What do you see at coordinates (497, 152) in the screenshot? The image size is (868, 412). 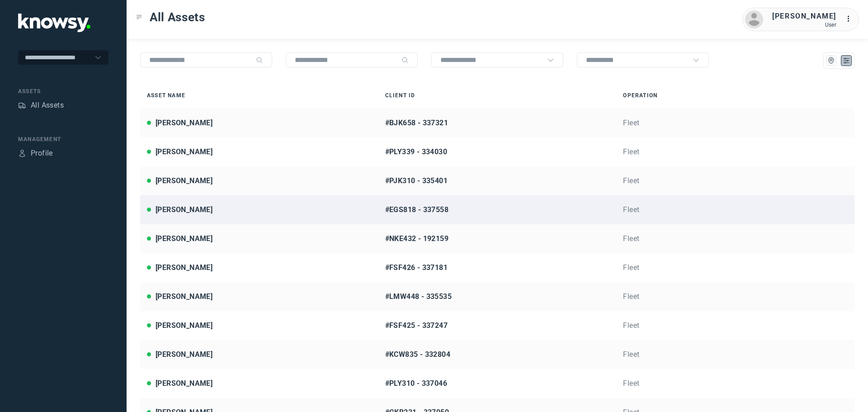 I see `div: #PLY339 - 334030` at bounding box center [497, 152].